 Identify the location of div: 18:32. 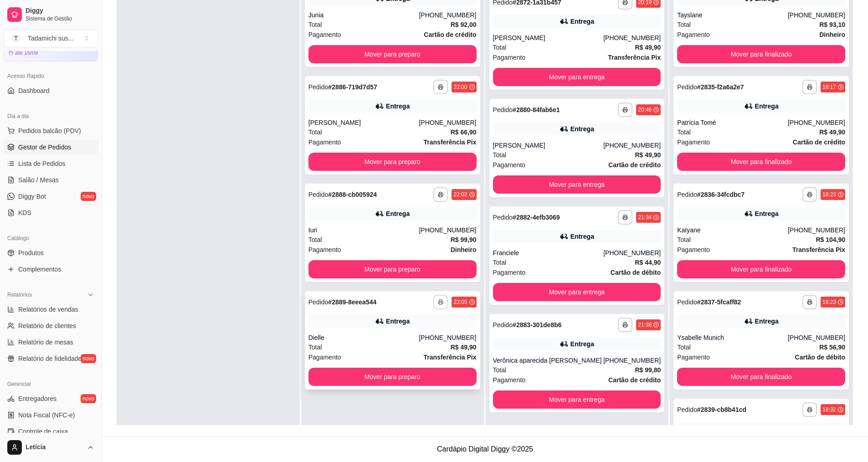
(830, 410).